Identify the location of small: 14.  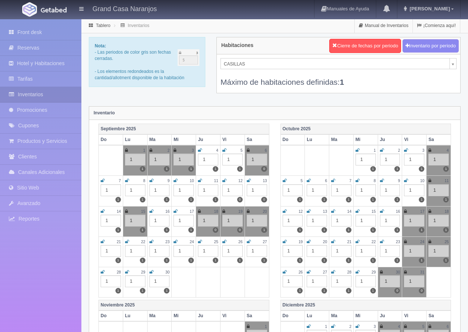
(118, 211).